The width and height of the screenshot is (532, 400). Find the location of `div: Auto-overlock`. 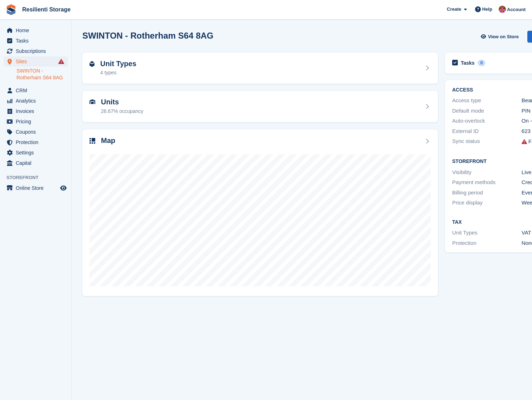

div: Auto-overlock is located at coordinates (487, 121).